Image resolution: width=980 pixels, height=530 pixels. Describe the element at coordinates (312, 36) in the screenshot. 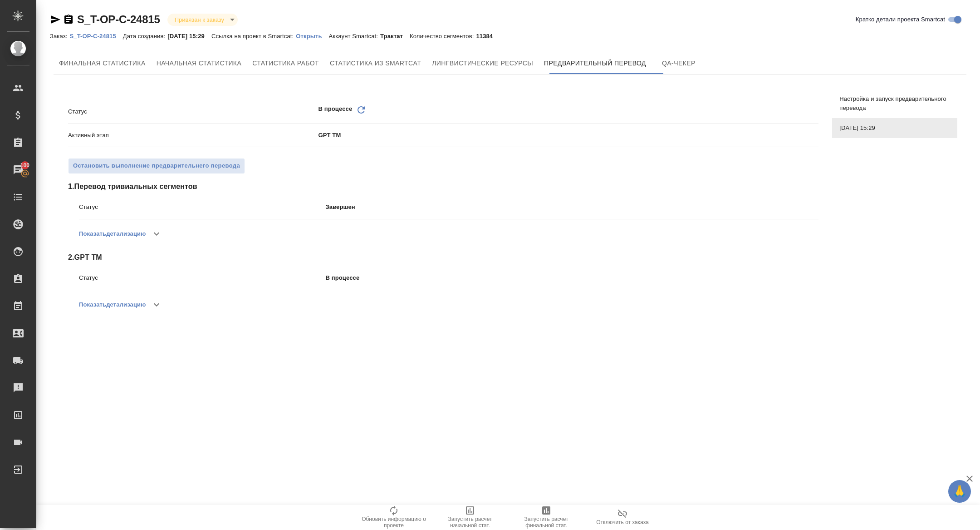

I see `p: Открыть` at that location.